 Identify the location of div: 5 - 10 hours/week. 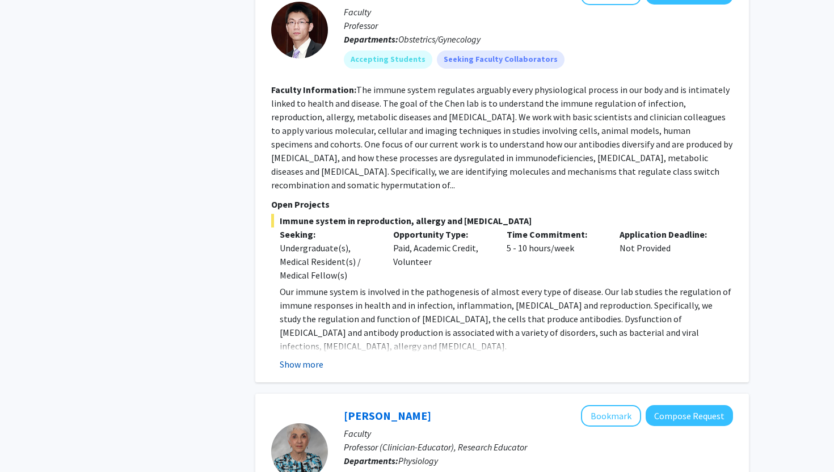
(555, 255).